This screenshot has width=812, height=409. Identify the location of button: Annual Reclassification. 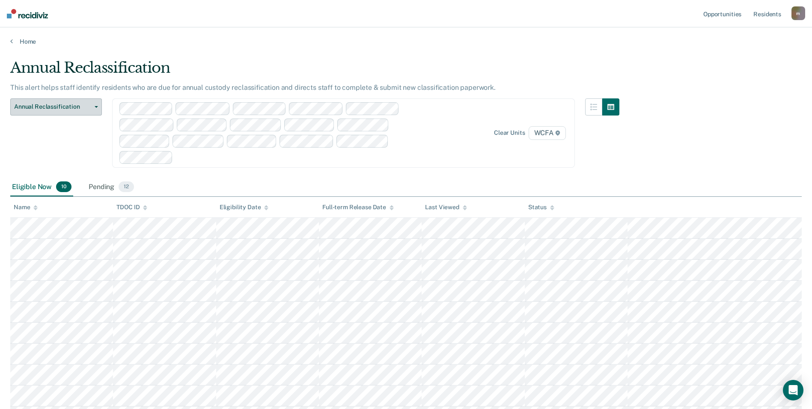
(56, 107).